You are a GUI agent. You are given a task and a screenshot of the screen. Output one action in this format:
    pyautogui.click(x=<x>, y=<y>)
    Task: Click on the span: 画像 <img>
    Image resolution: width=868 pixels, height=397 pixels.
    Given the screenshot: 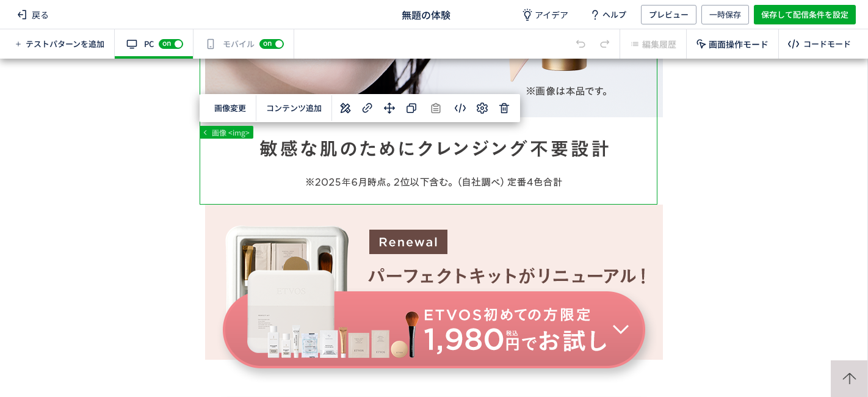 What is the action you would take?
    pyautogui.click(x=231, y=132)
    